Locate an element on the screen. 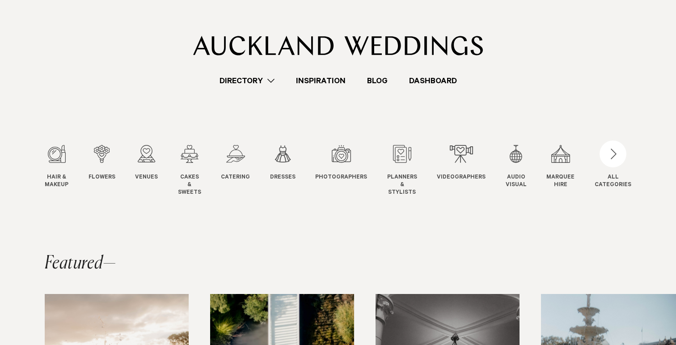 This screenshot has width=676, height=345. a: Planners & Stylists is located at coordinates (402, 170).